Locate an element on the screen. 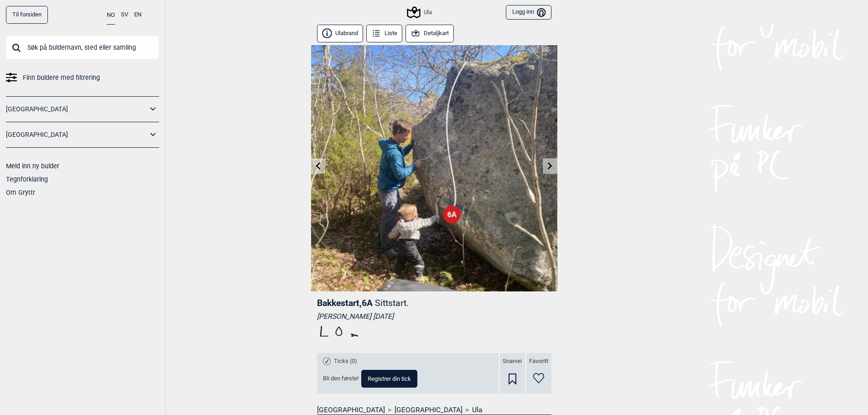 The image size is (868, 415). img: Bakkestart 230508 is located at coordinates (434, 168).